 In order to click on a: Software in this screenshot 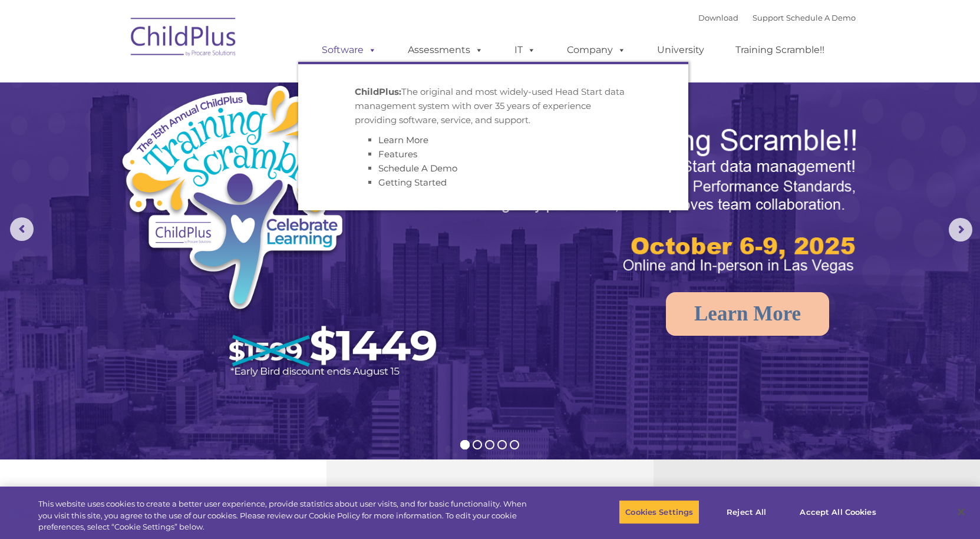, I will do `click(349, 50)`.